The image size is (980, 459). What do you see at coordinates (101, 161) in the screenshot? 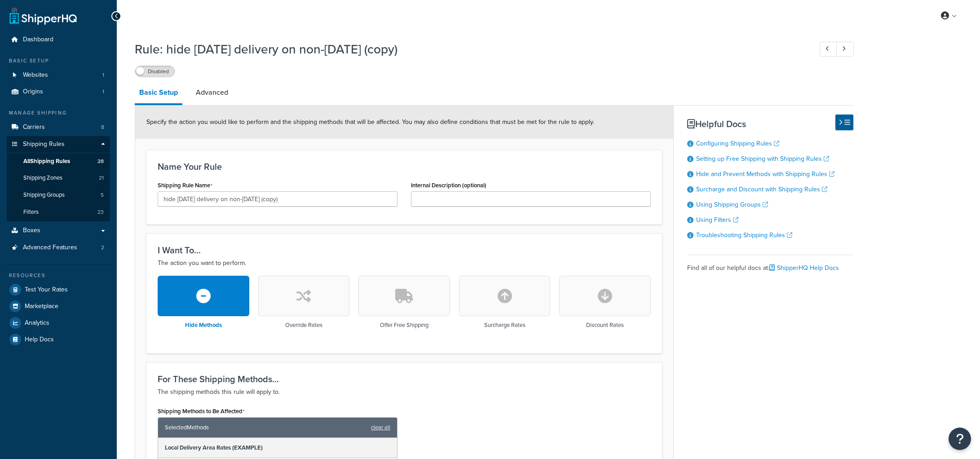
I see `span: 28` at bounding box center [101, 161].